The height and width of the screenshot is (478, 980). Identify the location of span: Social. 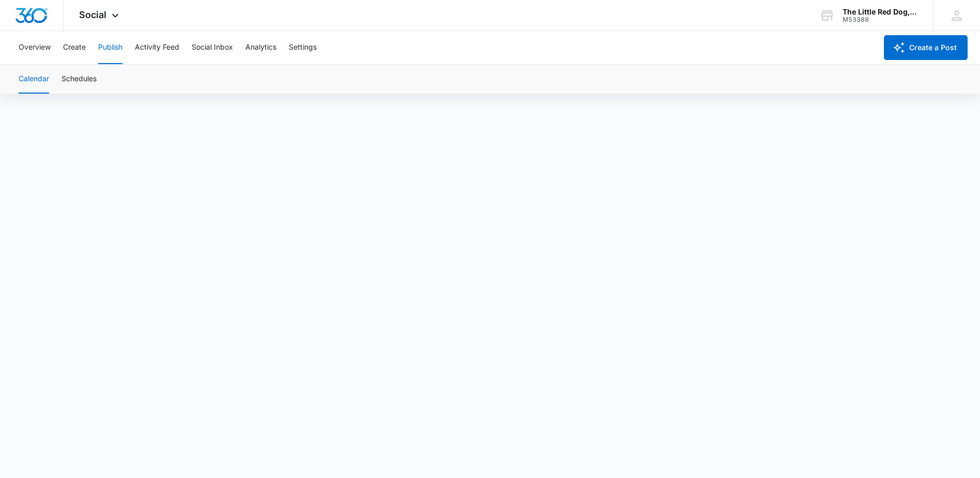
(93, 14).